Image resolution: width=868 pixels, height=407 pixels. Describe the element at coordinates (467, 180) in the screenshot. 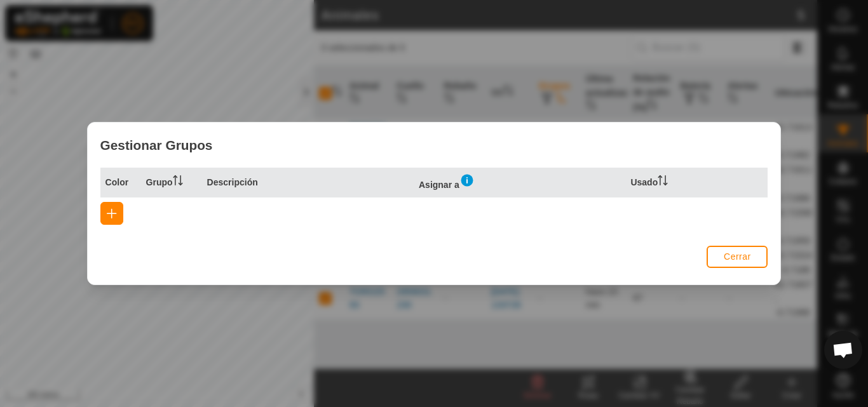

I see `img: Información` at that location.